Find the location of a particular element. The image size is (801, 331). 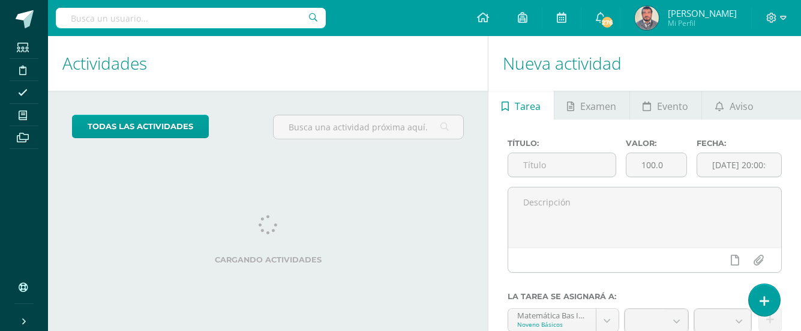

input: Puntos máximos is located at coordinates (657, 164).